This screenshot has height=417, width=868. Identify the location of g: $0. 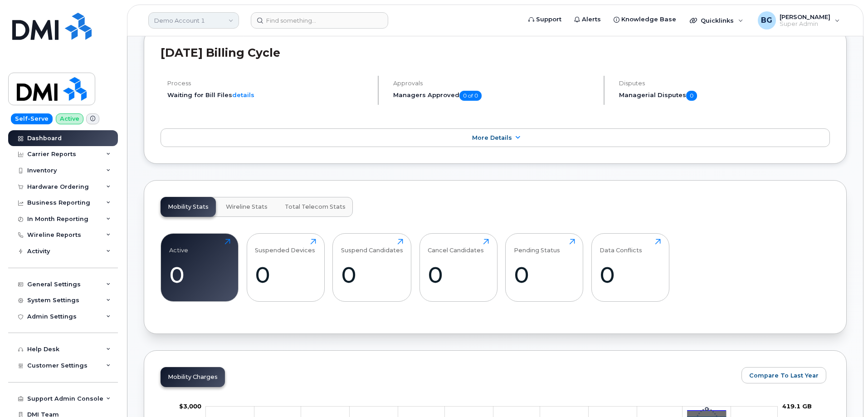
(190, 406).